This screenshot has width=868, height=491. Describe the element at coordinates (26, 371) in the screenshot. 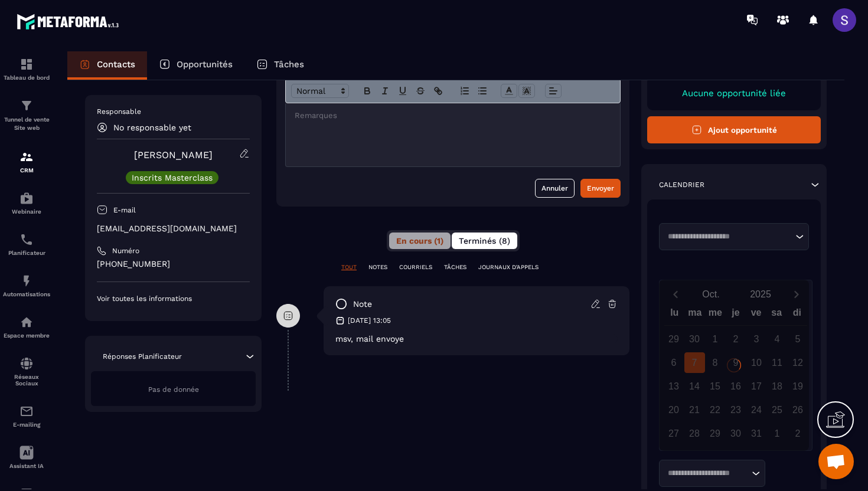

I see `a: social-networksocial-networkRéseaux Sociaux` at that location.